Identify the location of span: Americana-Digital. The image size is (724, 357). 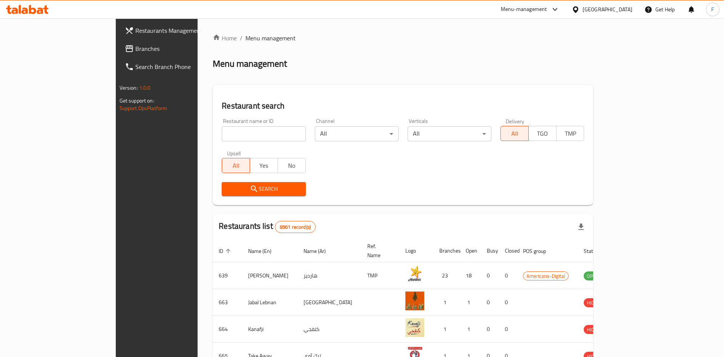
(546, 276).